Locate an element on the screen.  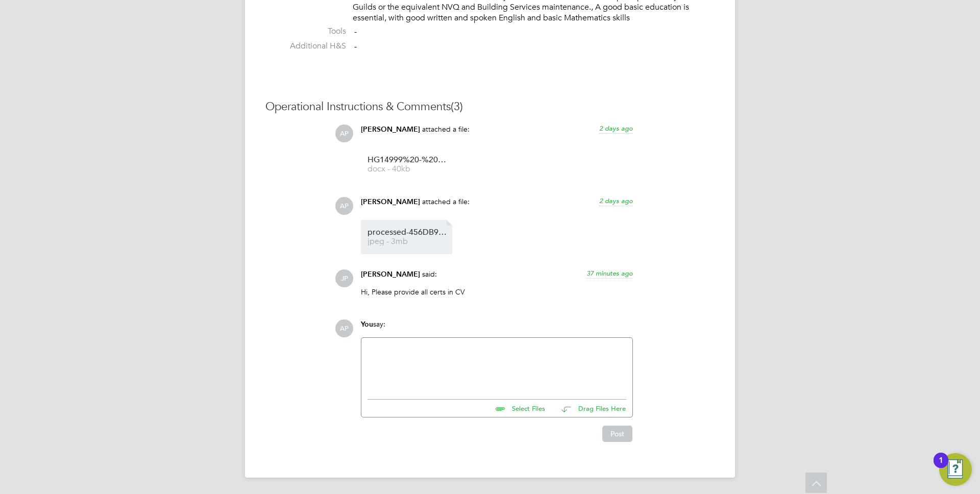
button: Post is located at coordinates (617, 434).